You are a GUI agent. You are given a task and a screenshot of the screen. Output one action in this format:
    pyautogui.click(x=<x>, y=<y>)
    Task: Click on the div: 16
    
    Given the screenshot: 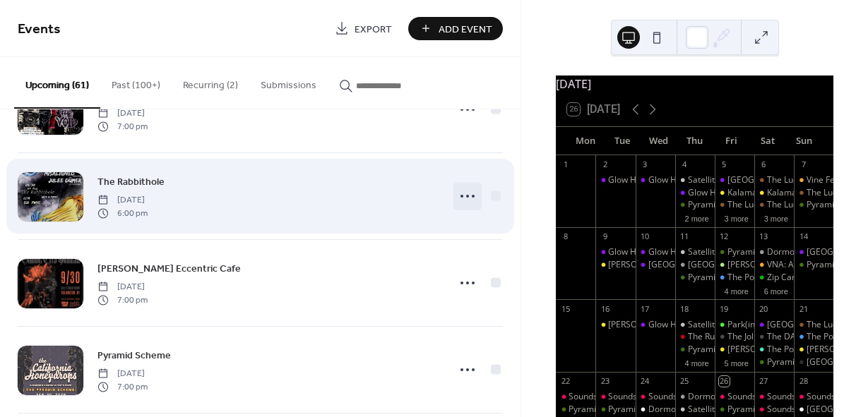 What is the action you would take?
    pyautogui.click(x=604, y=308)
    